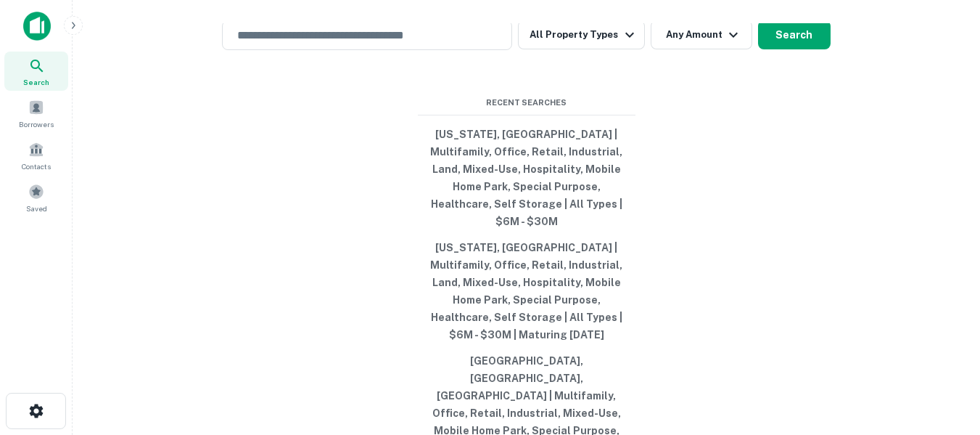  I want to click on span: Borrowers, so click(36, 124).